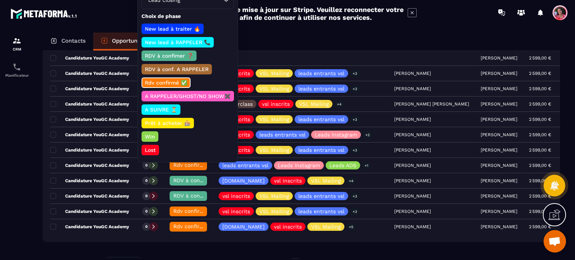 The image size is (575, 260). What do you see at coordinates (188, 16) in the screenshot?
I see `p: Choix de phase` at bounding box center [188, 16].